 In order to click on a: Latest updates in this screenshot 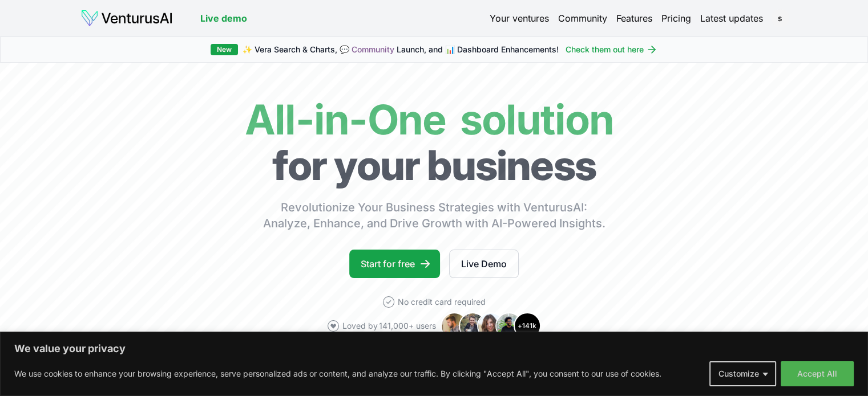, I will do `click(731, 18)`.